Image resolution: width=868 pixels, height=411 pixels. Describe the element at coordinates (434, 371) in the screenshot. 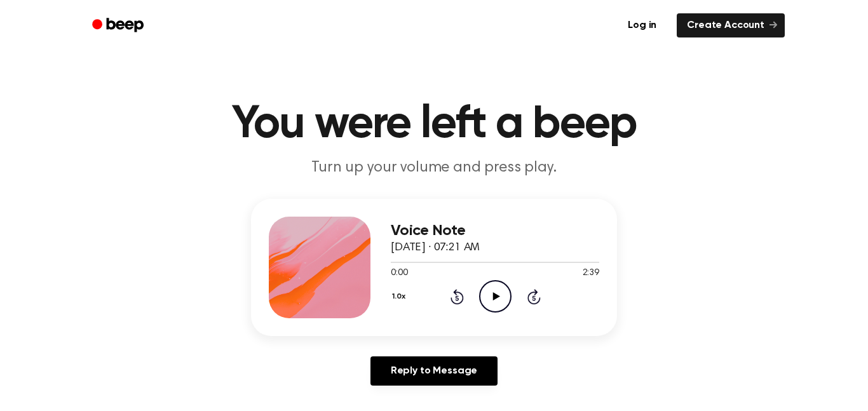

I see `a: Reply to Message` at that location.